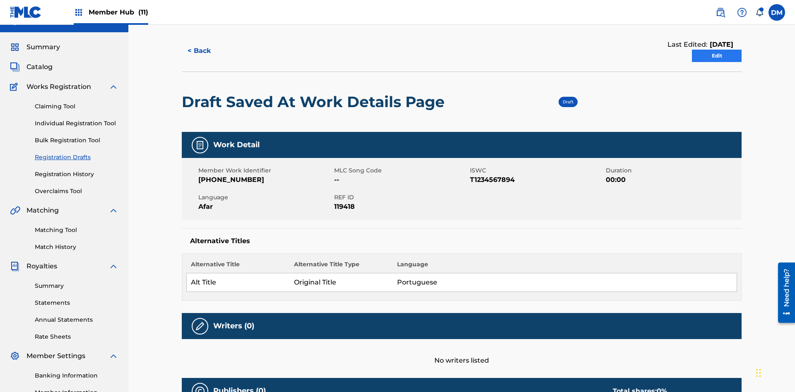 The width and height of the screenshot is (795, 392). Describe the element at coordinates (236, 145) in the screenshot. I see `h5: Work Detail` at that location.